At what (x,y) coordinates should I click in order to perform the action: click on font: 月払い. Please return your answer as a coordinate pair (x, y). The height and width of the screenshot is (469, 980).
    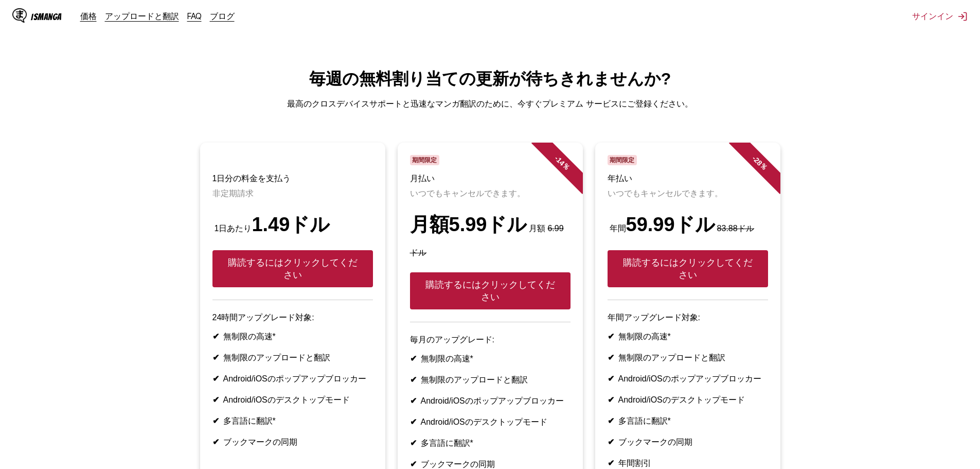
    Looking at the image, I should click on (422, 178).